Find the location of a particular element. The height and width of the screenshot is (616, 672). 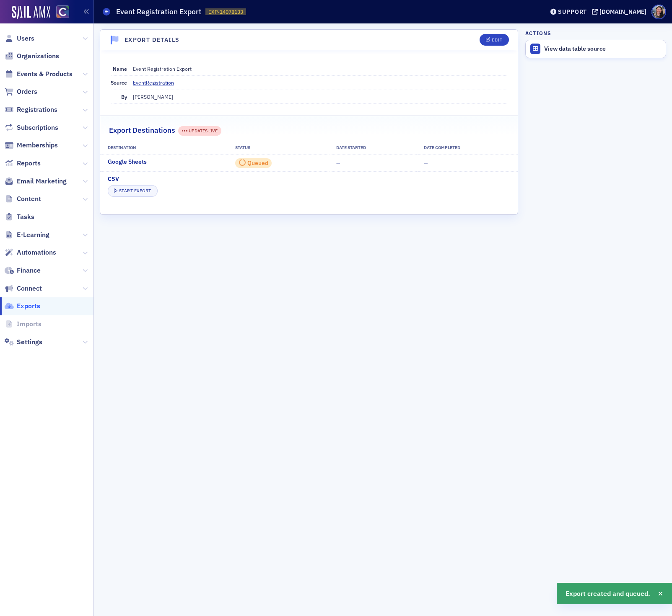

span: Content is located at coordinates (29, 199).